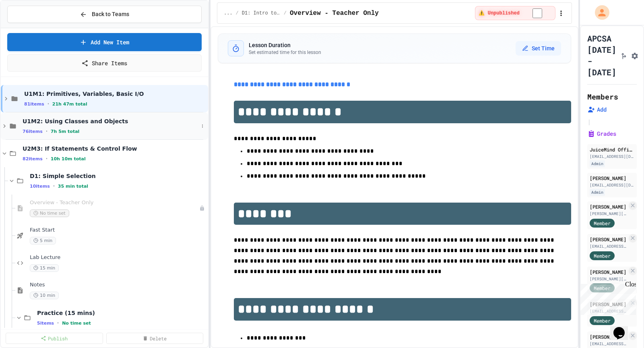 The image size is (644, 348). I want to click on span: Back to Teams, so click(110, 14).